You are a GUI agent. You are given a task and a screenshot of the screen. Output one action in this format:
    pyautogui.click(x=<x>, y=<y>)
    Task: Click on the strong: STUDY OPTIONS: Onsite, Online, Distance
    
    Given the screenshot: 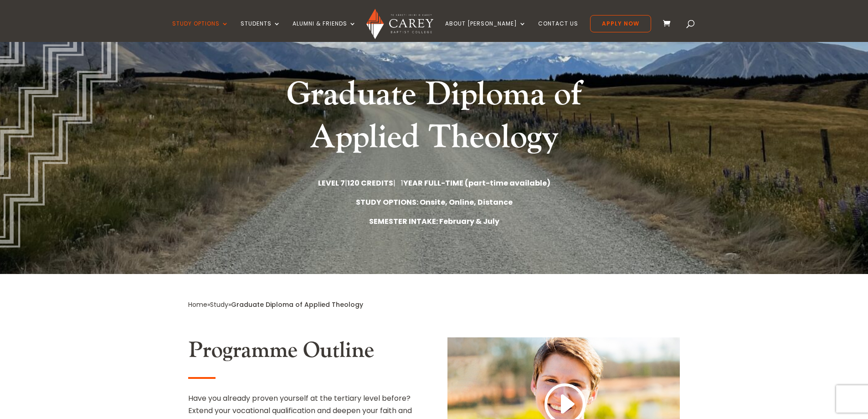 What is the action you would take?
    pyautogui.click(x=435, y=202)
    